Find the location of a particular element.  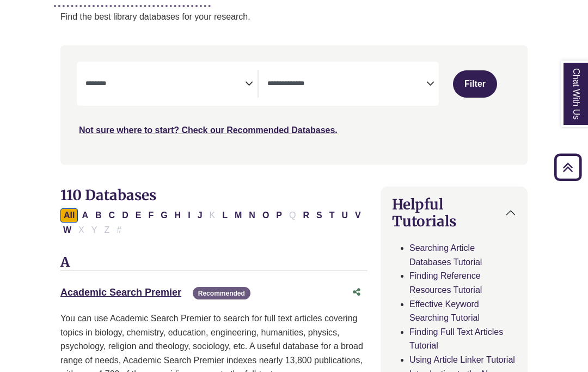

button: Filter Results M is located at coordinates (237, 216).